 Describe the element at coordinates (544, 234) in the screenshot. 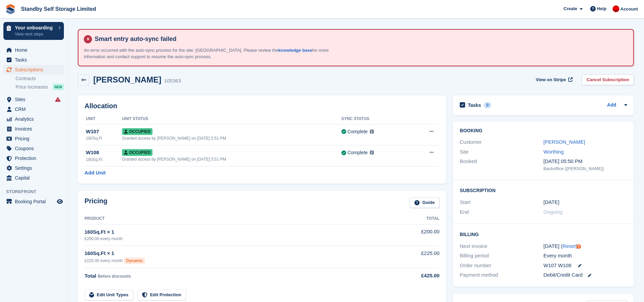

I see `h2: Billing` at that location.